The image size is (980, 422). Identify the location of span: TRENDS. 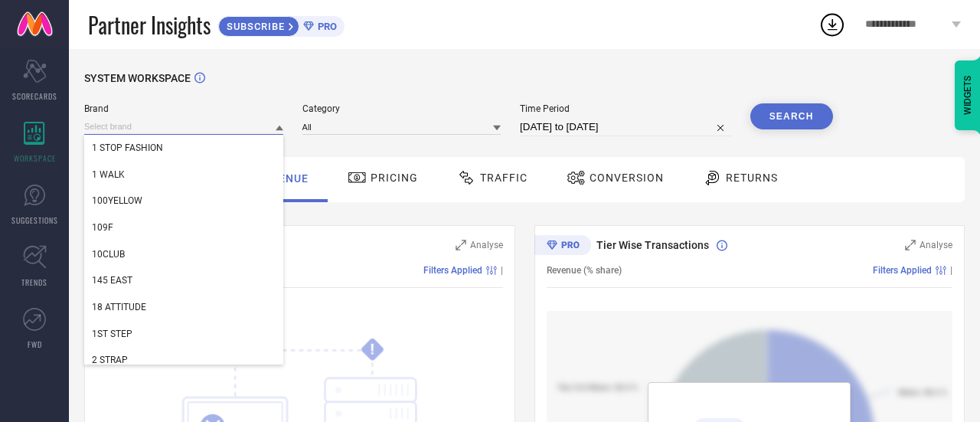
(35, 281).